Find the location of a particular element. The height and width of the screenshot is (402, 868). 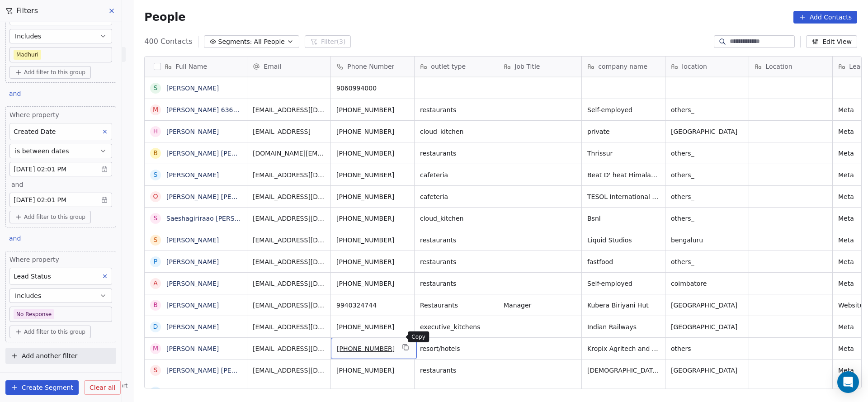

span: Restaurants is located at coordinates (456, 305).